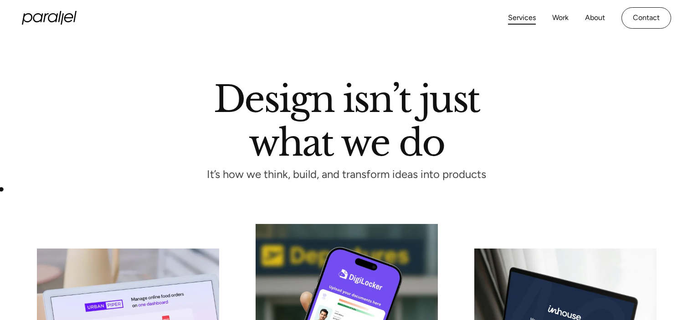 This screenshot has height=320, width=693. What do you see at coordinates (595, 18) in the screenshot?
I see `a: About` at bounding box center [595, 18].